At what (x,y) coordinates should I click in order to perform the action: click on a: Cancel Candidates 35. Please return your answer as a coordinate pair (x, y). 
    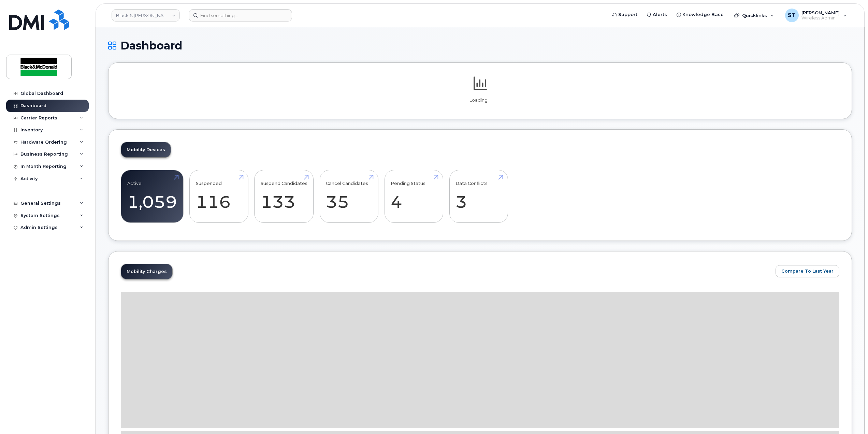
    Looking at the image, I should click on (349, 196).